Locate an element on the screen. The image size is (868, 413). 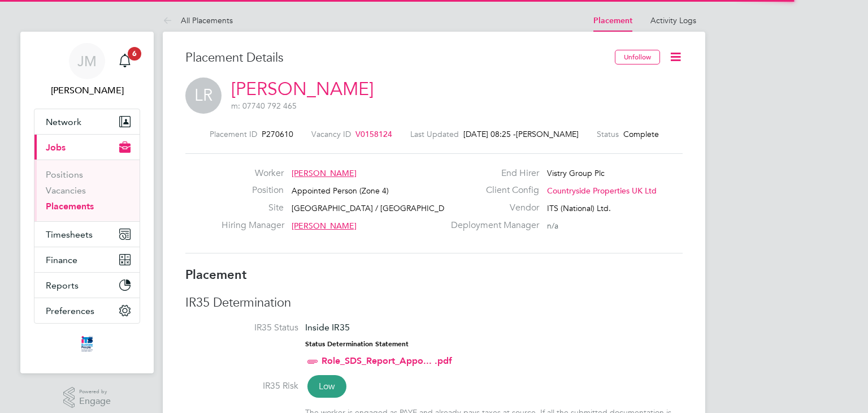
a: Placement is located at coordinates (612, 20).